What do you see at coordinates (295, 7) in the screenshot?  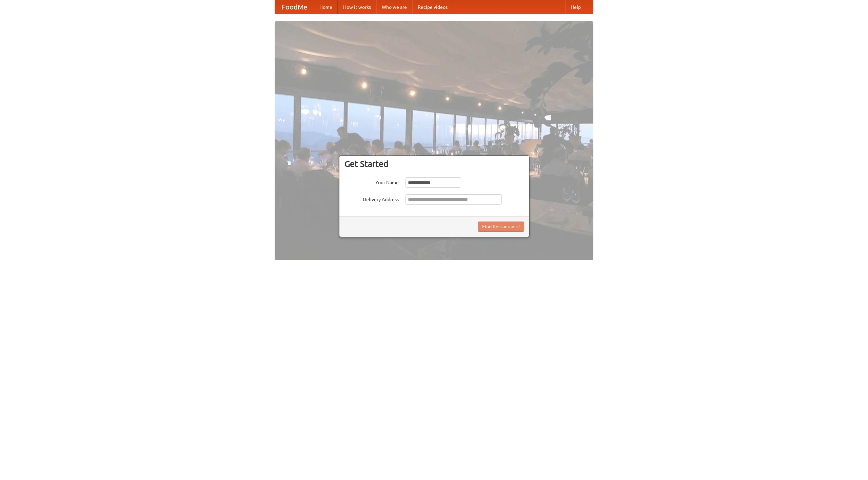 I see `a: FoodMe` at bounding box center [295, 7].